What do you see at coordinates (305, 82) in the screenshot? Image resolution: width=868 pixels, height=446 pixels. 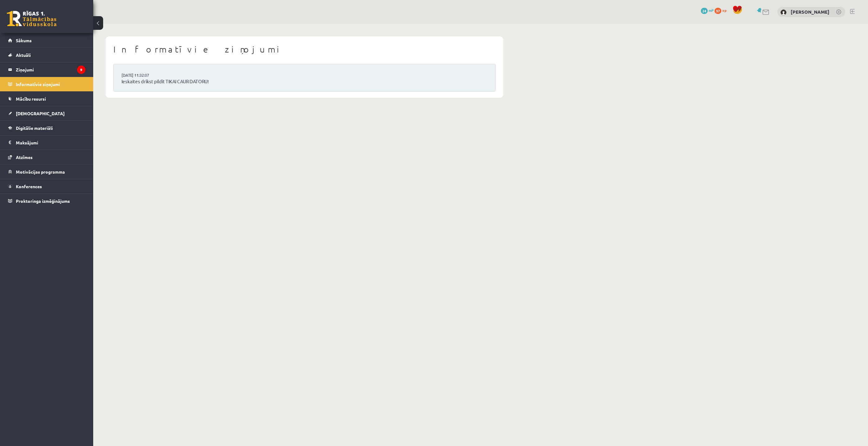 I see `a: Ieskaites drīkst pildīt TIKAI CAUR DATORU!` at bounding box center [305, 82].